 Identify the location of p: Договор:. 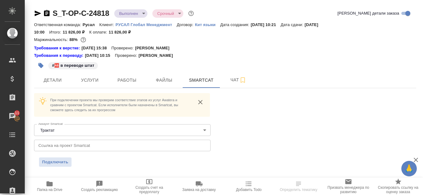
(186, 24).